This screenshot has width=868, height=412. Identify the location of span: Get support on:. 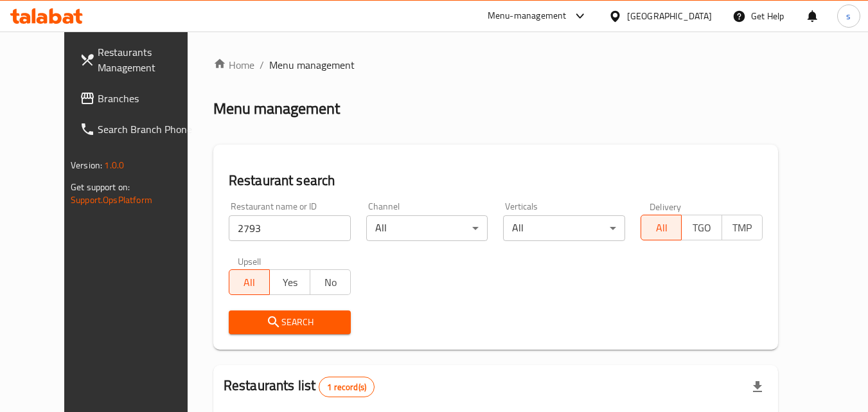
(100, 187).